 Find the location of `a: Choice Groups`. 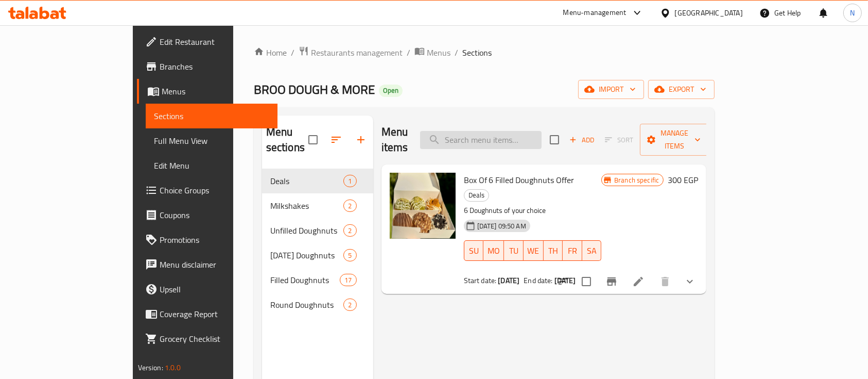

a: Choice Groups is located at coordinates (207, 190).